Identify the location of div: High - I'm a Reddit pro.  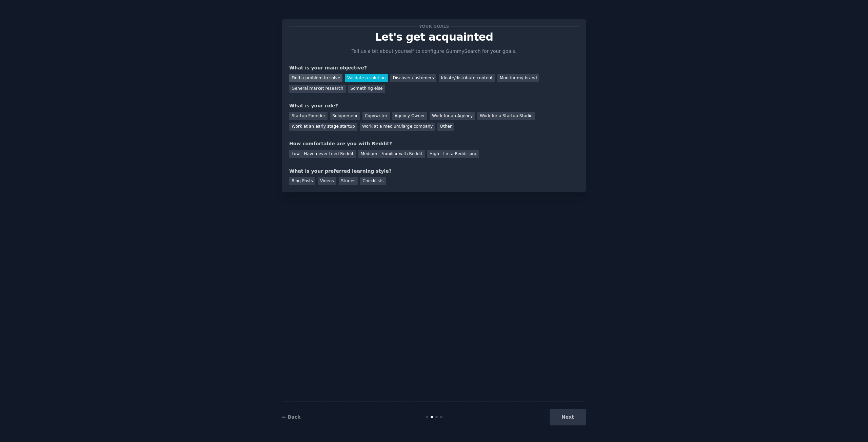
(452, 154).